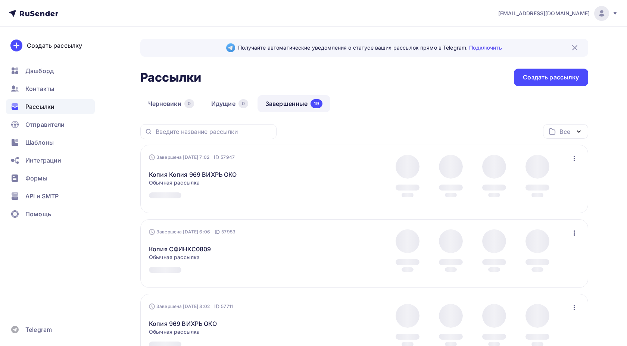 This screenshot has height=346, width=627. What do you see at coordinates (43, 161) in the screenshot?
I see `span: Интеграции` at bounding box center [43, 161].